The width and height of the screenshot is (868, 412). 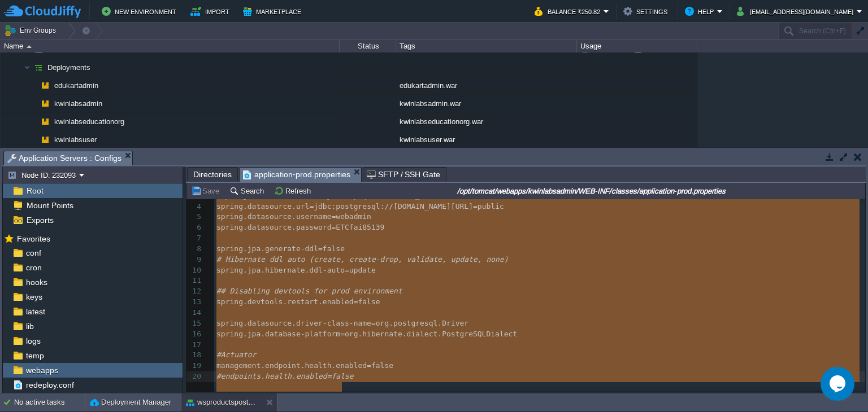 What do you see at coordinates (195, 249) in the screenshot?
I see `div: 8` at bounding box center [195, 249].